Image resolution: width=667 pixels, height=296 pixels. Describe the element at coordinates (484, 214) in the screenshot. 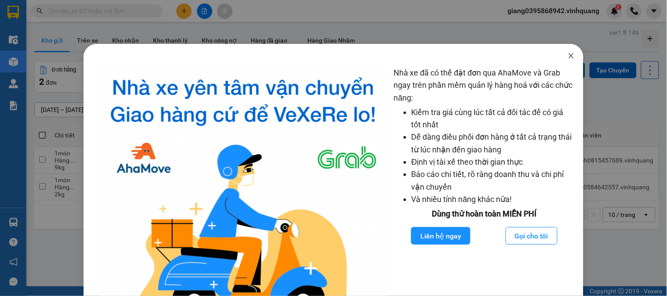

I see `div: Dùng thử hoàn toàn MIỄN PHÍ` at that location.